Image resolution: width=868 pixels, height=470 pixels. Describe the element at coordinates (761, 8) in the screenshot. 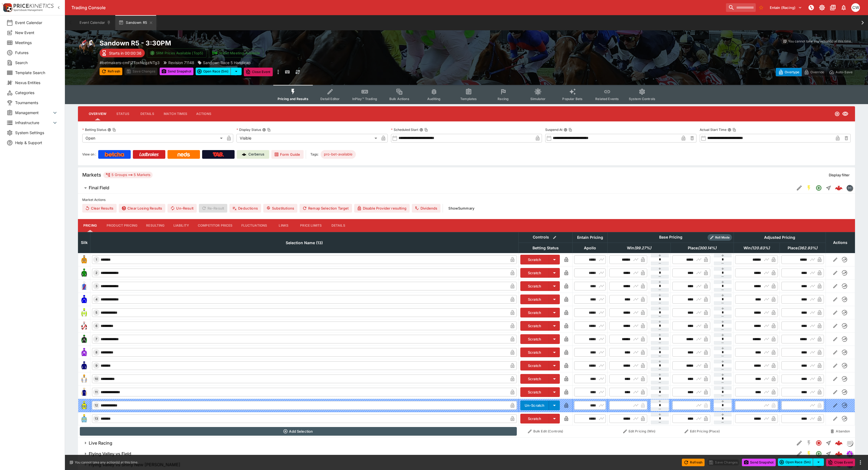

I see `button: No Bookmarks` at that location.